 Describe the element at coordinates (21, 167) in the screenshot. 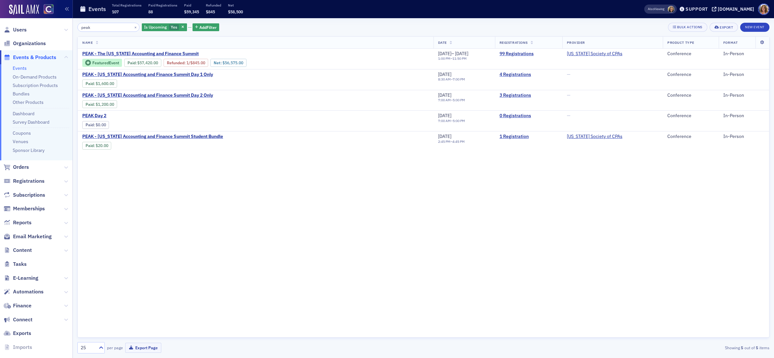

I see `span: Orders` at that location.